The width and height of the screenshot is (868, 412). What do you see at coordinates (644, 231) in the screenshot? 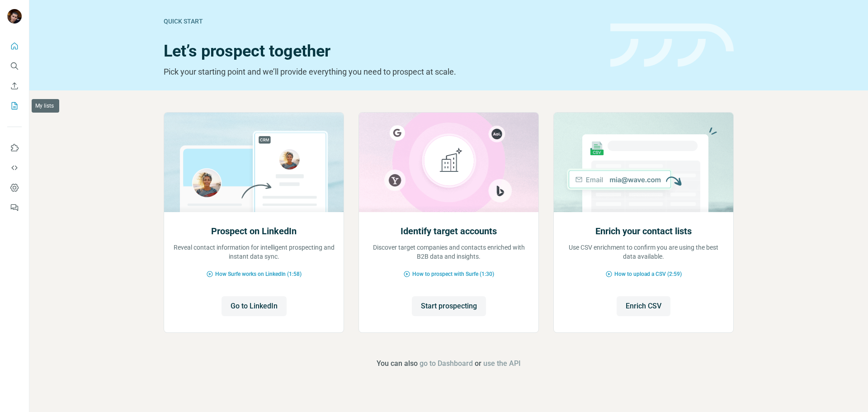
I see `h2: Enrich your contact lists` at bounding box center [644, 231].